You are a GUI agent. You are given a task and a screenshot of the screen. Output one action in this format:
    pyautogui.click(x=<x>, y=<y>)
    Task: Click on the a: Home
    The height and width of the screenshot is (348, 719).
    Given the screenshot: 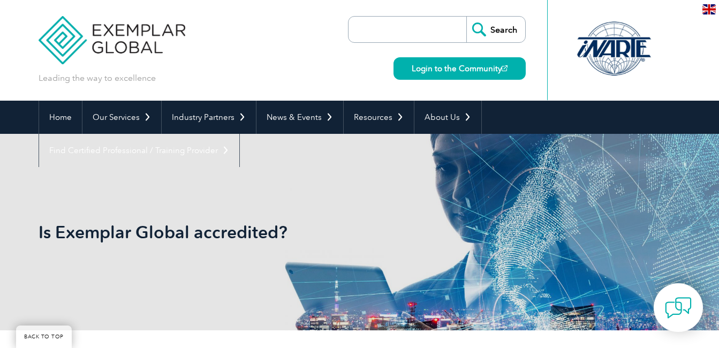 What is the action you would take?
    pyautogui.click(x=61, y=117)
    